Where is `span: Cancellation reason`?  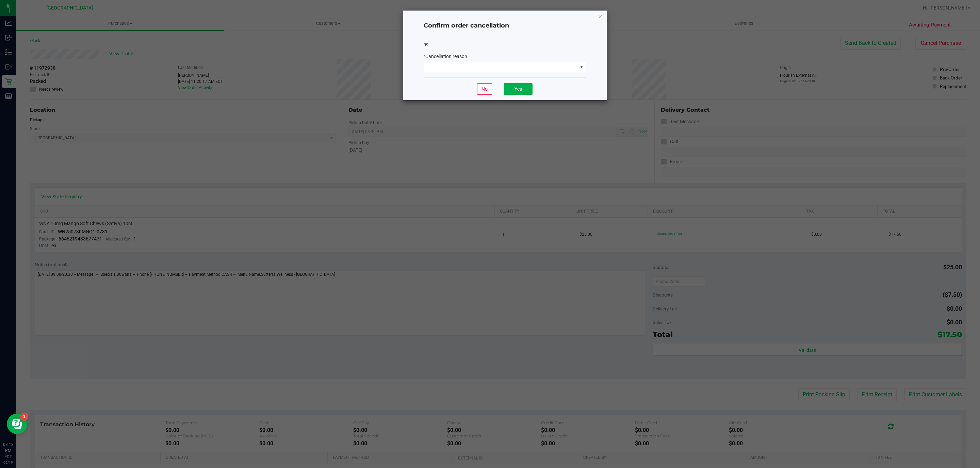 span: Cancellation reason is located at coordinates (446, 56).